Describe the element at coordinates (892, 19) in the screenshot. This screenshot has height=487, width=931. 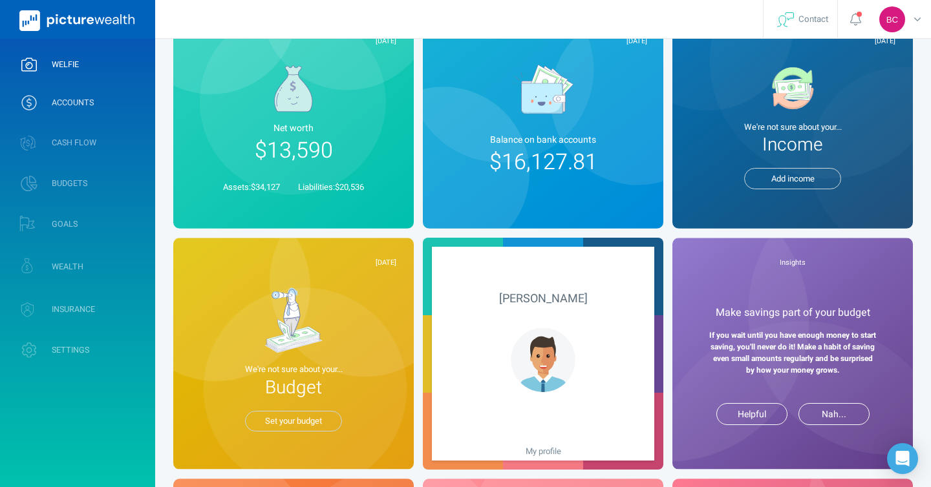
I see `span: BC` at that location.